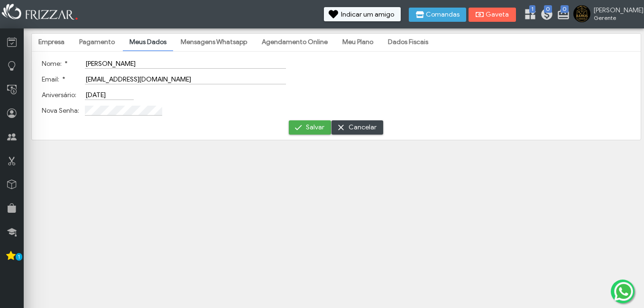  What do you see at coordinates (315, 128) in the screenshot?
I see `span: Salvar` at bounding box center [315, 128].